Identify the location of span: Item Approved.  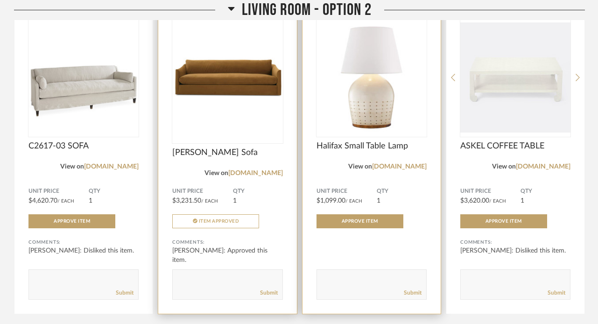
(219, 221).